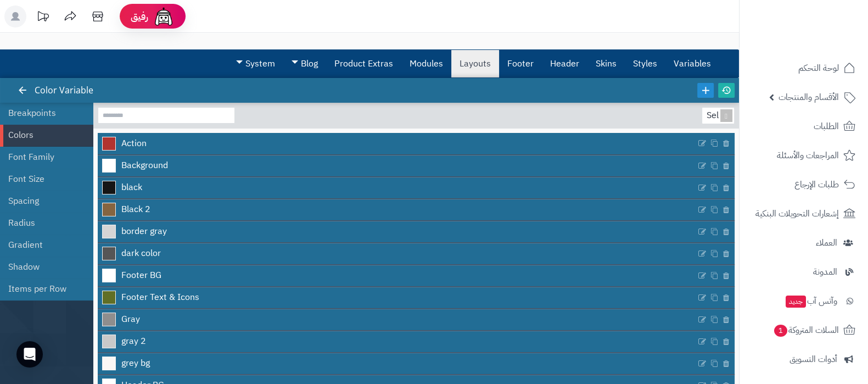 This screenshot has width=868, height=384. What do you see at coordinates (811, 301) in the screenshot?
I see `span: وآتس آب` at bounding box center [811, 301].